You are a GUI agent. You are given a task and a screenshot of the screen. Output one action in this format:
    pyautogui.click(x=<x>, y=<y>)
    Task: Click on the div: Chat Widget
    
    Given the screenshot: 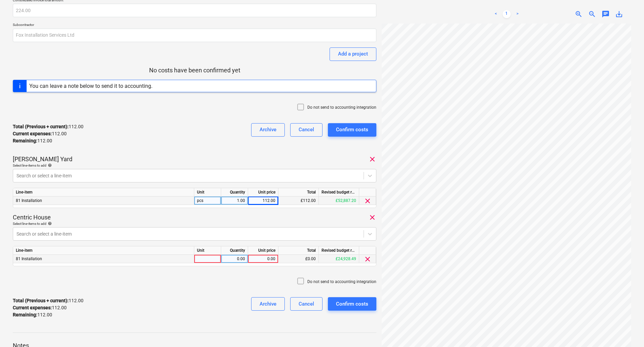 What is the action you would take?
    pyautogui.click(x=628, y=331)
    